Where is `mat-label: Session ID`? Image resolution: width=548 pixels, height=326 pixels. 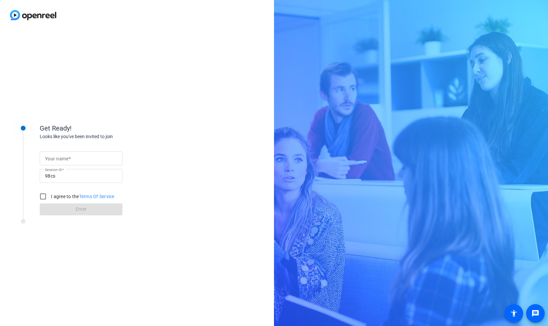
mat-label: Session ID is located at coordinates (53, 169).